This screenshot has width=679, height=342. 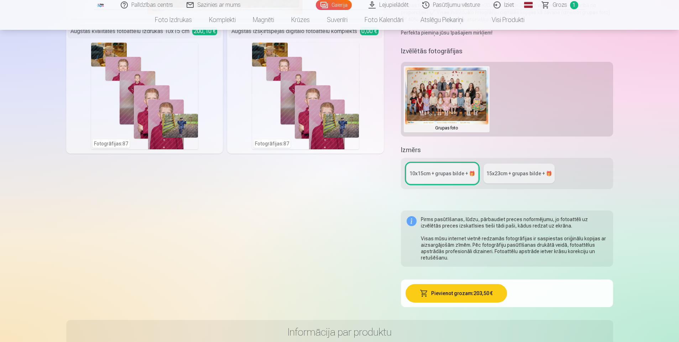 I want to click on span: 0,00 €, so click(x=369, y=31).